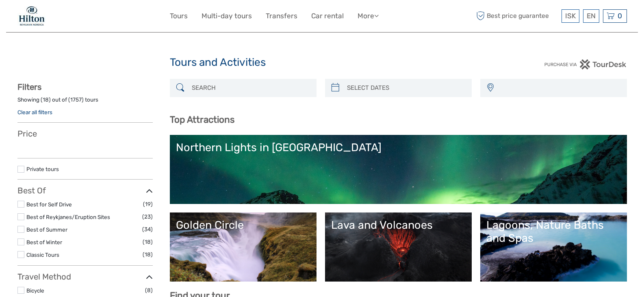 The image size is (644, 297). I want to click on h1: Tours and Activities, so click(322, 62).